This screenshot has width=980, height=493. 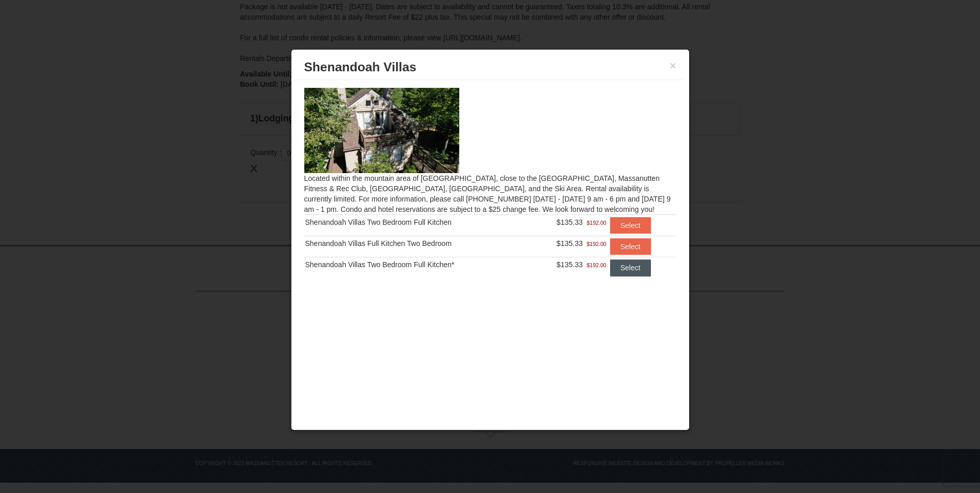 I want to click on div: Shenandoah Villas Two Bedroom Full Kitchen*, so click(x=417, y=264).